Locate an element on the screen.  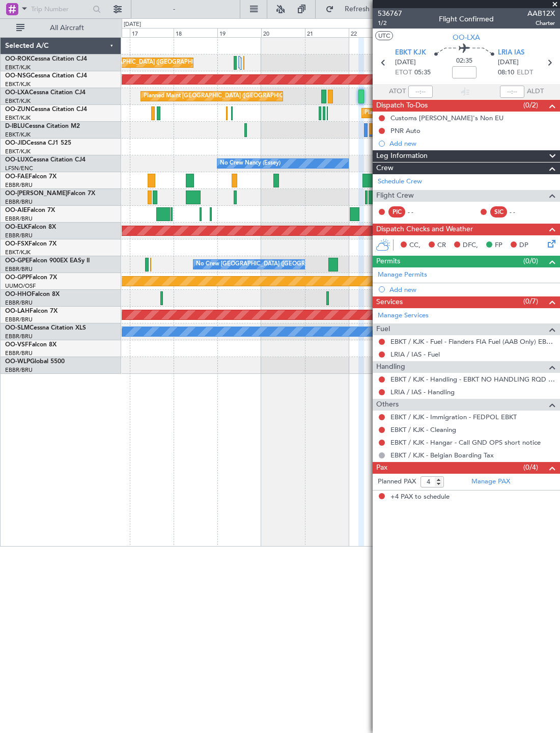
span: Dispatch To-Dos is located at coordinates (402, 105).